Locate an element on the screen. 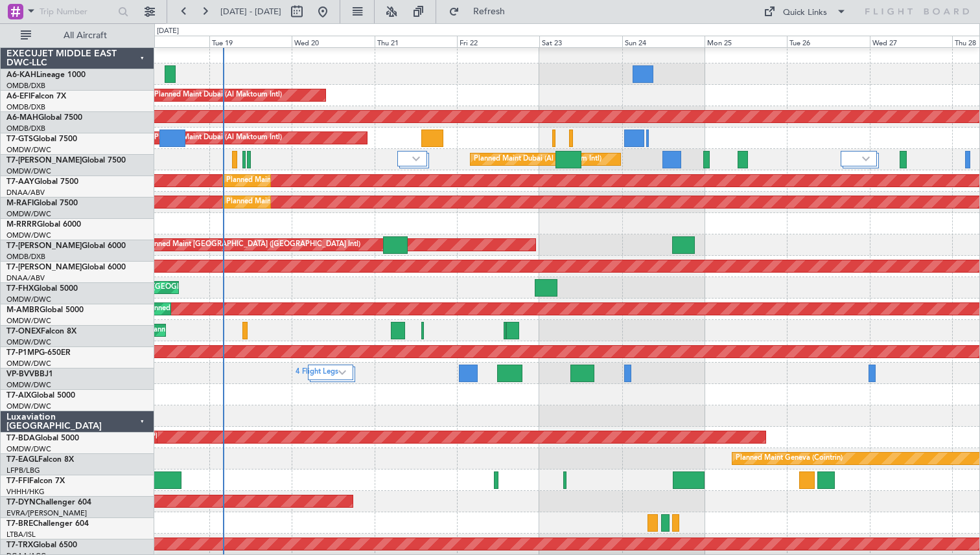 The width and height of the screenshot is (980, 555). span: Refresh is located at coordinates (490, 12).